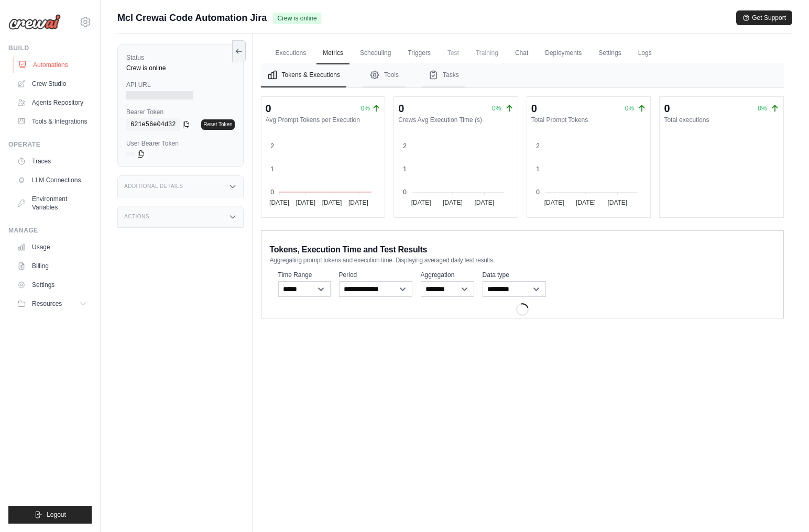 The image size is (809, 532). What do you see at coordinates (305, 275) in the screenshot?
I see `label: Time Range` at bounding box center [305, 275].